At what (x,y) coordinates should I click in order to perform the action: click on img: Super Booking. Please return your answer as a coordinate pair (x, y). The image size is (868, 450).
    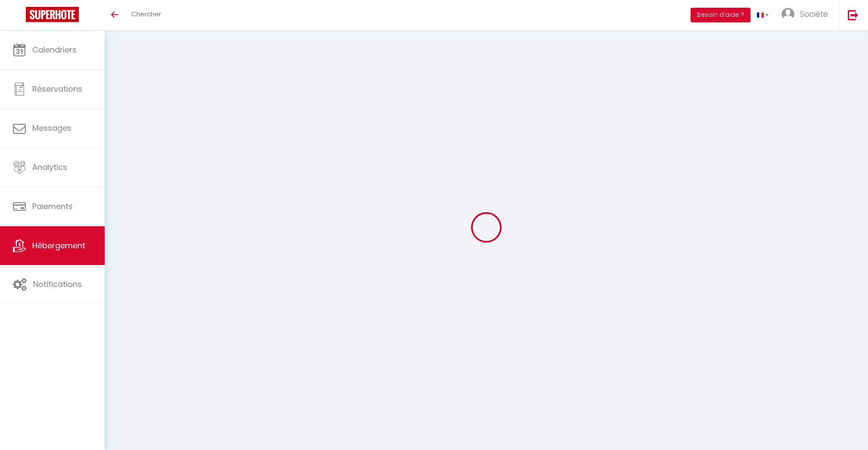
    Looking at the image, I should click on (52, 14).